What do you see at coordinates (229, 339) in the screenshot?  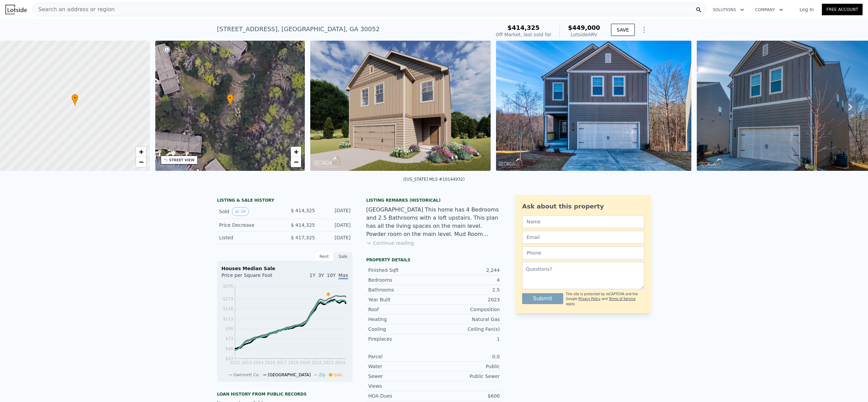 I see `tspan: $73` at bounding box center [229, 339].